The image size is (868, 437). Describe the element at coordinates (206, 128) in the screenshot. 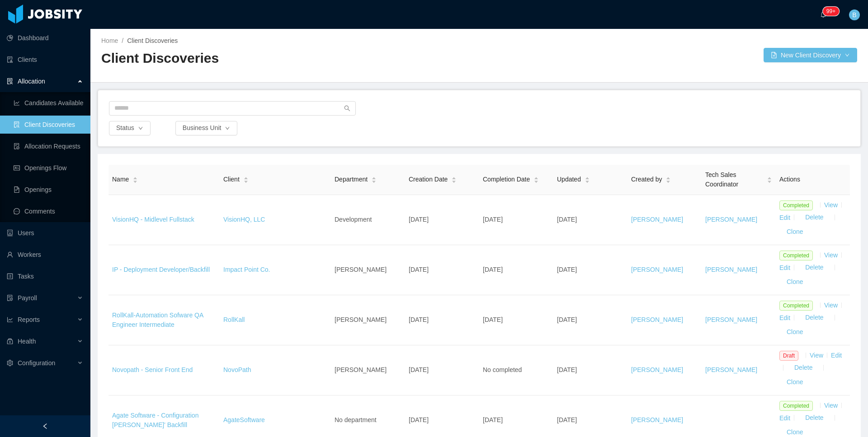

I see `button: Business Uniticon: down` at that location.